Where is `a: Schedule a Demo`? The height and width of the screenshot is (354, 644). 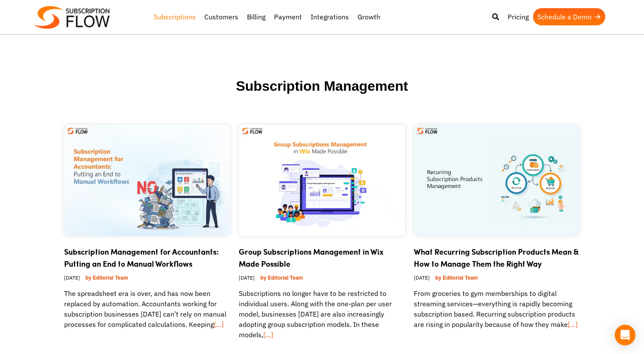
a: Schedule a Demo is located at coordinates (569, 17).